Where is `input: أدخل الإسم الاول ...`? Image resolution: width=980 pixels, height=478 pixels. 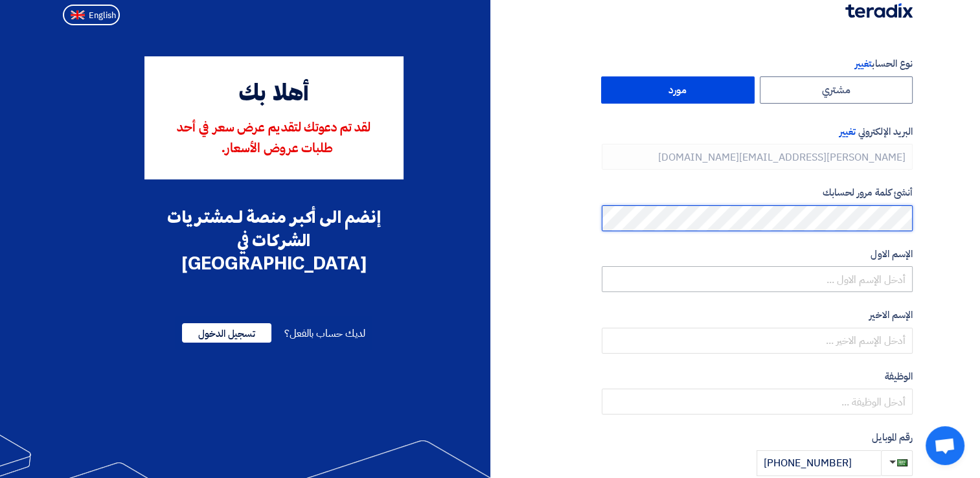 input: أدخل الإسم الاول ... is located at coordinates (756, 279).